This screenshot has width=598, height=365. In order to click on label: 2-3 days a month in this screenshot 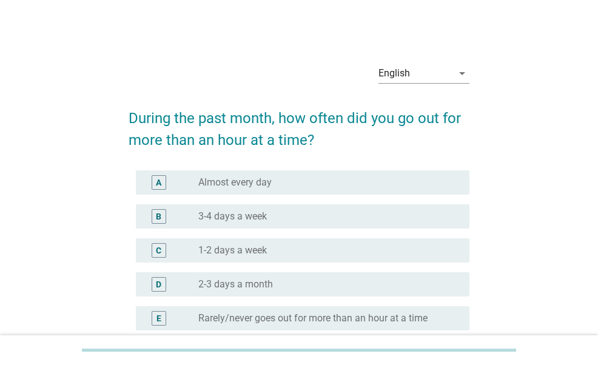, I will do `click(235, 285)`.